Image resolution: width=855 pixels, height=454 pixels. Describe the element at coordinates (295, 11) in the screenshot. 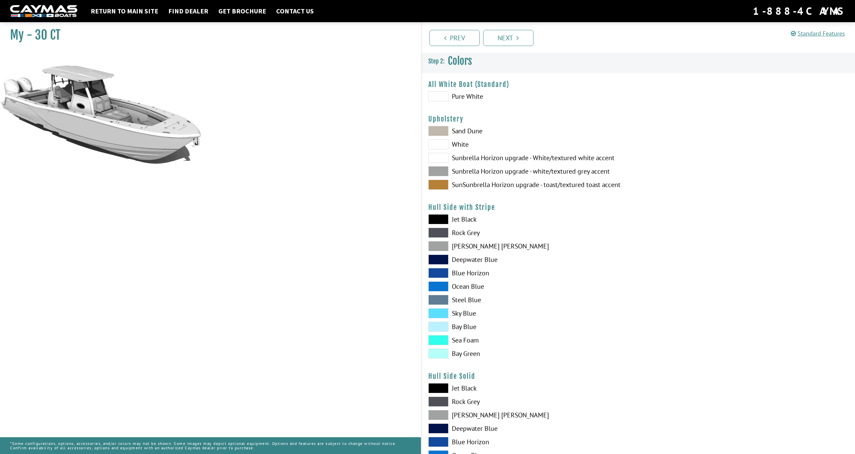

I see `a: Contact Us` at that location.